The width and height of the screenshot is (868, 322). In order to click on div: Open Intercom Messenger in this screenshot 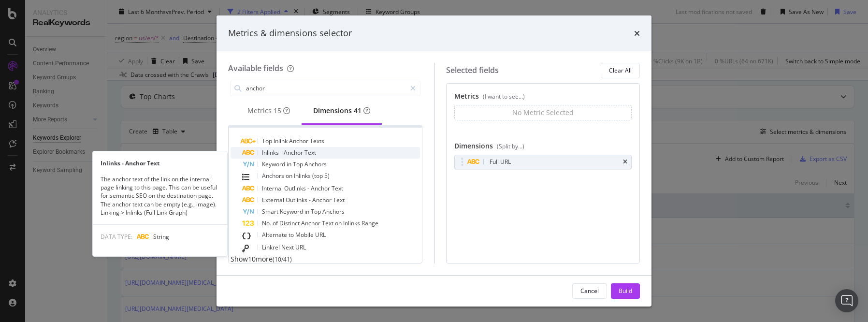, I will do `click(847, 301)`.